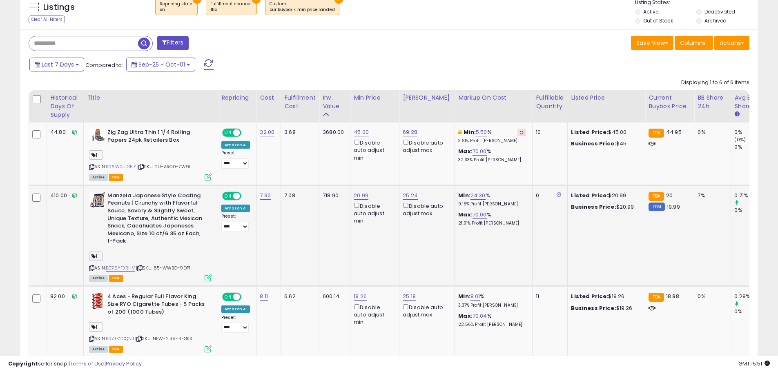 The width and height of the screenshot is (778, 372). Describe the element at coordinates (236, 223) in the screenshot. I see `div: Preset:` at that location.